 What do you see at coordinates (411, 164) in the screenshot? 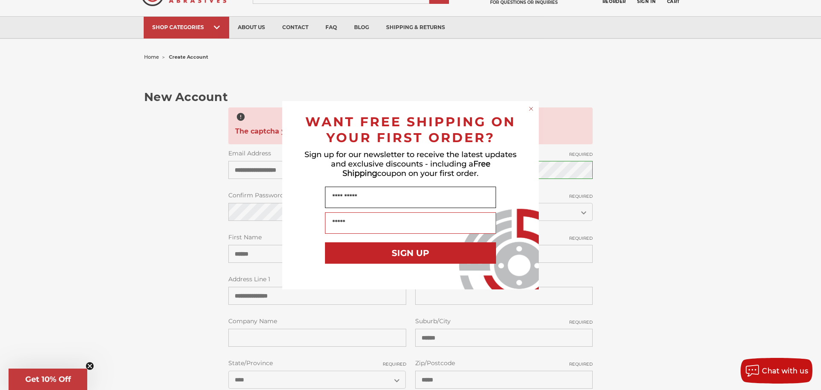
I see `span: Sign up for our newsletter to receive the latest updates and exclusive discounts - including a co...` at bounding box center [411, 164].